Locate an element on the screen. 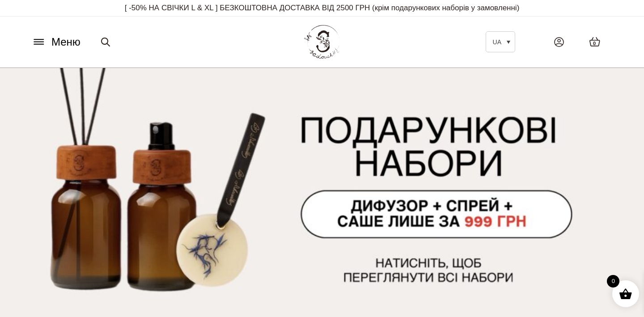 This screenshot has width=644, height=317. a: 0 is located at coordinates (595, 42).